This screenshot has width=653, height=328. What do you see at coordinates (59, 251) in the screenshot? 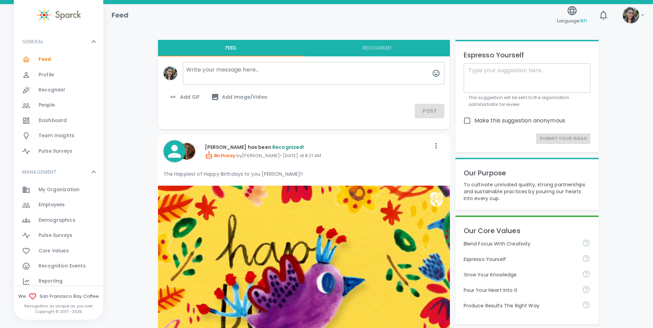
I see `a: Core Values` at bounding box center [59, 251].